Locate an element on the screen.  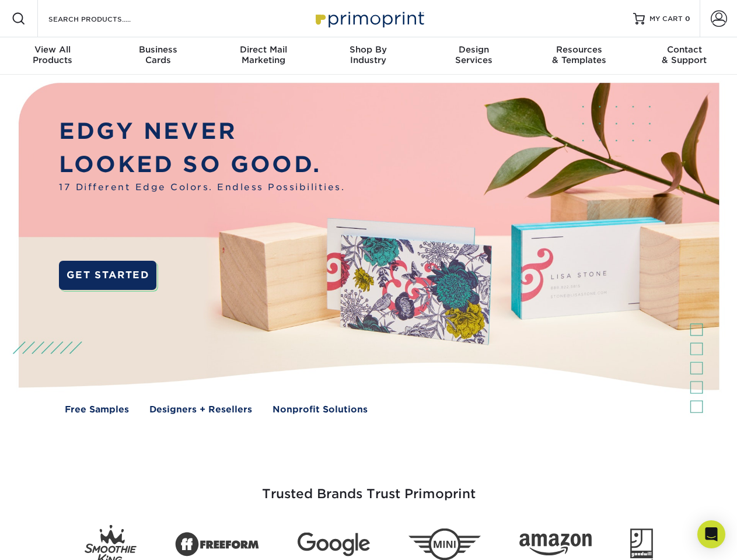
a: Free Samples is located at coordinates (97, 409).